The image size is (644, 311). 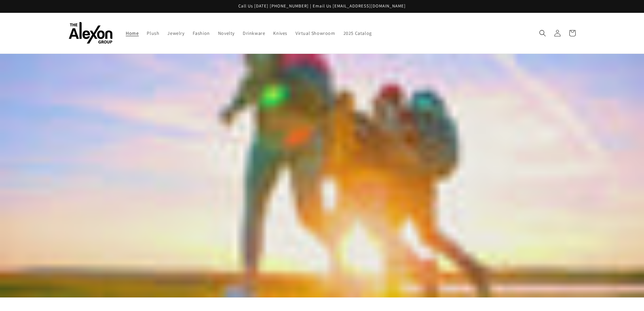 What do you see at coordinates (132, 33) in the screenshot?
I see `span: Home` at bounding box center [132, 33].